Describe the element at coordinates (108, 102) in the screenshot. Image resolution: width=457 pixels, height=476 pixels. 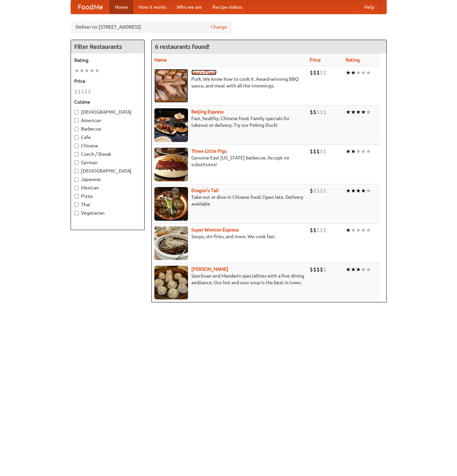
I see `h5: Cuisine` at that location.